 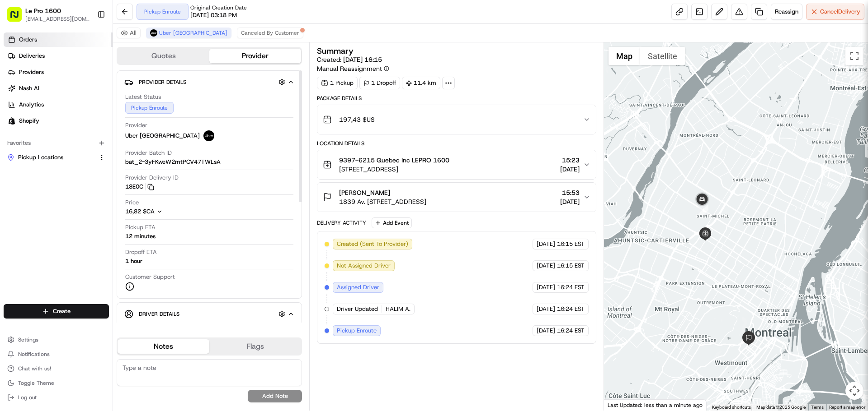 What do you see at coordinates (353, 69) in the screenshot?
I see `button: Manual Reassignment` at bounding box center [353, 69].